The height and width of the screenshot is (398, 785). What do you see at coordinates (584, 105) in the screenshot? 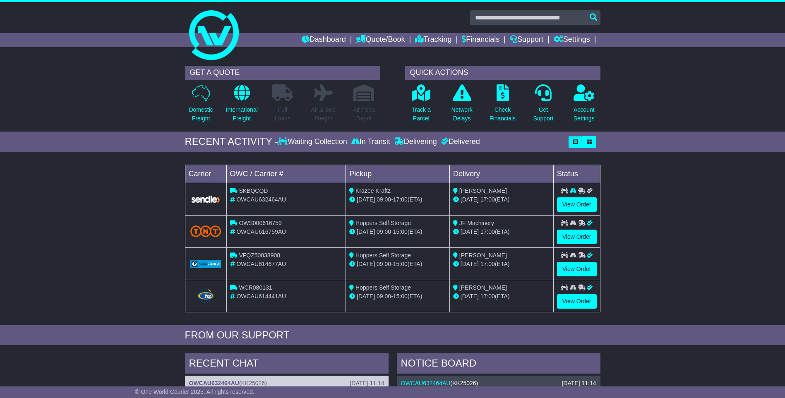
I see `a: AccountSettings` at bounding box center [584, 105].